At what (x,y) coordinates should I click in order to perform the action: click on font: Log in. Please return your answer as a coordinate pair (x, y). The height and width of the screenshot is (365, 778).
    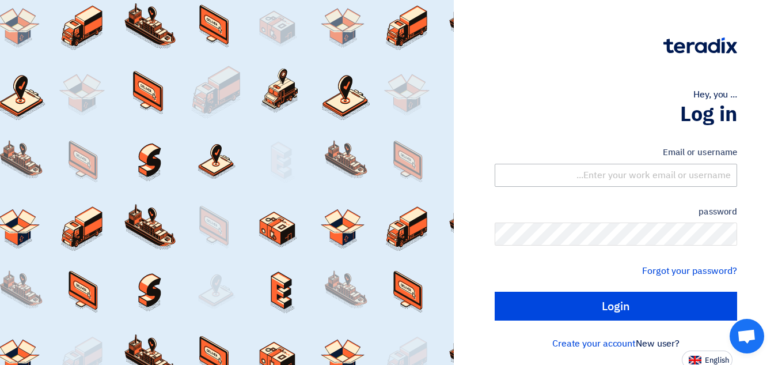
    Looking at the image, I should click on (708, 114).